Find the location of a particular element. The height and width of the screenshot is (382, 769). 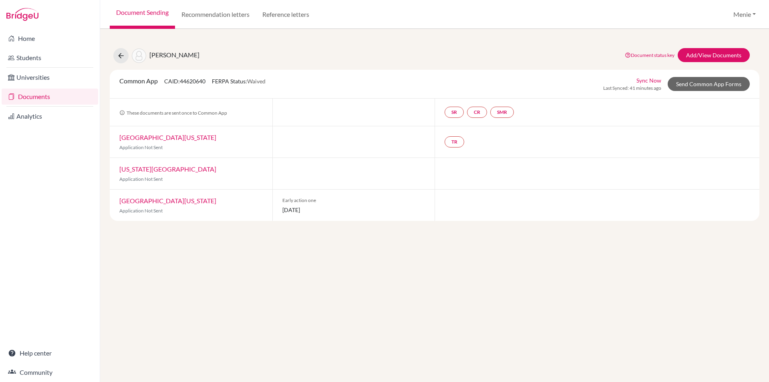

span: These documents are sent once to Common App is located at coordinates (173, 113).